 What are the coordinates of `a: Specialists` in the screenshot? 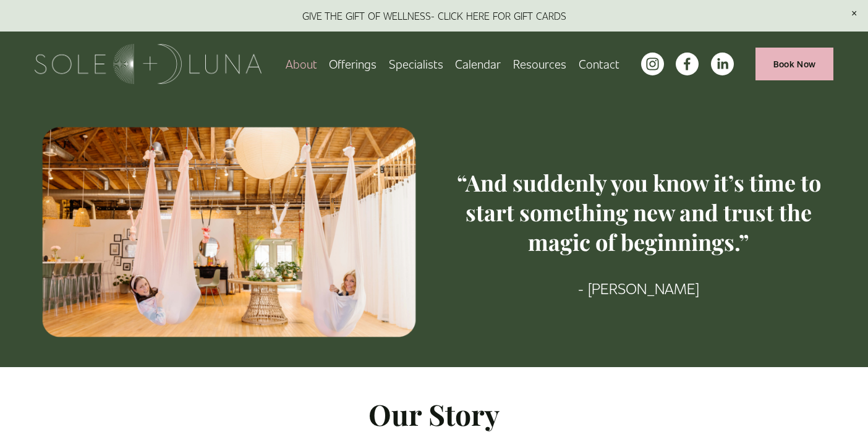 It's located at (416, 63).